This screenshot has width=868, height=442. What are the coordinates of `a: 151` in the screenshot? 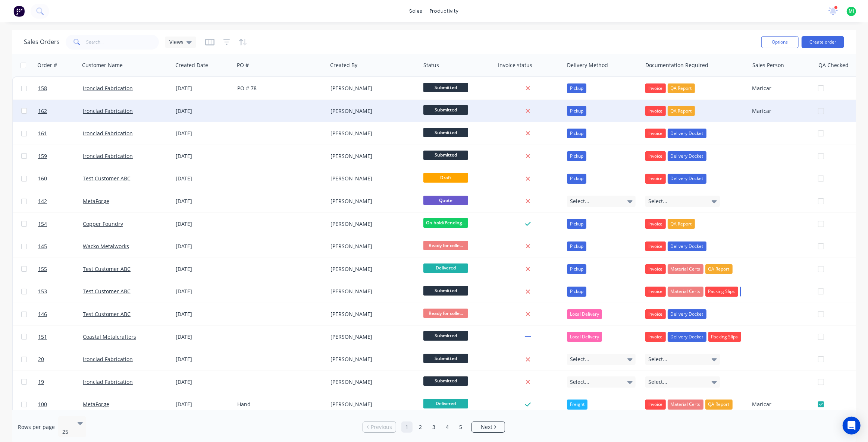 It's located at (61, 337).